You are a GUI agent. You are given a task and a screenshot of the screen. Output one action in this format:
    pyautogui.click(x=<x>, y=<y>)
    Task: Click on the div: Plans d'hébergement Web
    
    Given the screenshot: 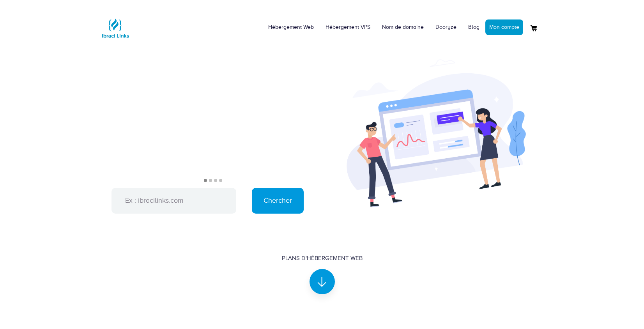 What is the action you would take?
    pyautogui.click(x=322, y=258)
    